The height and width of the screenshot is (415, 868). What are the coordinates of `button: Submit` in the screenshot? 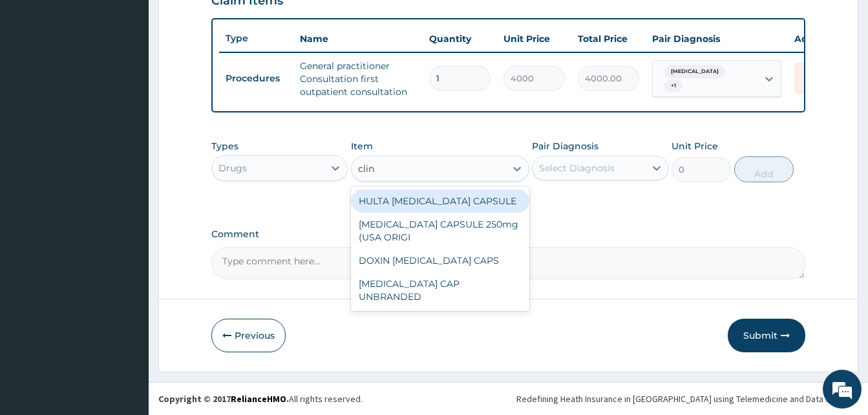 It's located at (766, 335).